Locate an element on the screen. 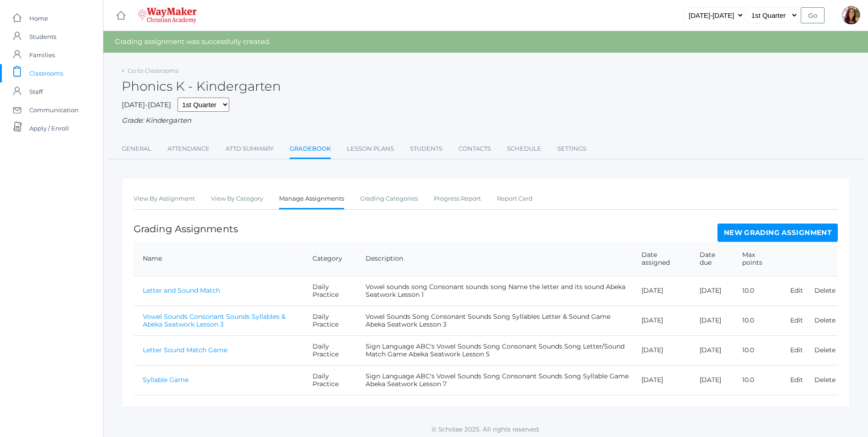  th: Max points is located at coordinates (757, 259).